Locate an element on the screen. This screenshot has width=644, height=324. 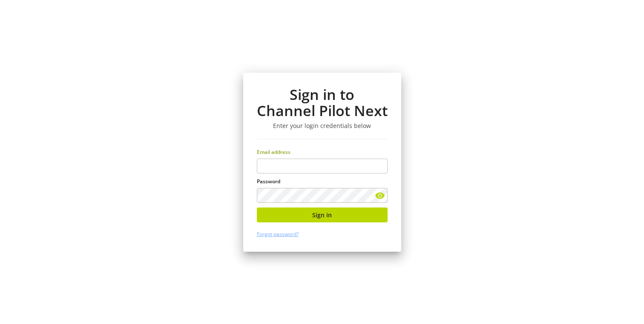
h1: Sign in to Channel Pilot Next is located at coordinates (322, 103).